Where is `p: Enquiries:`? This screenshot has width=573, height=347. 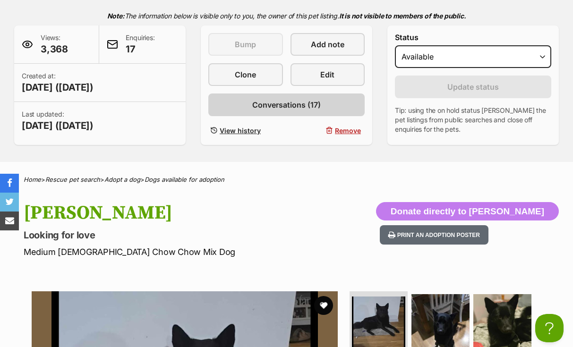 p: Enquiries: is located at coordinates (140, 44).